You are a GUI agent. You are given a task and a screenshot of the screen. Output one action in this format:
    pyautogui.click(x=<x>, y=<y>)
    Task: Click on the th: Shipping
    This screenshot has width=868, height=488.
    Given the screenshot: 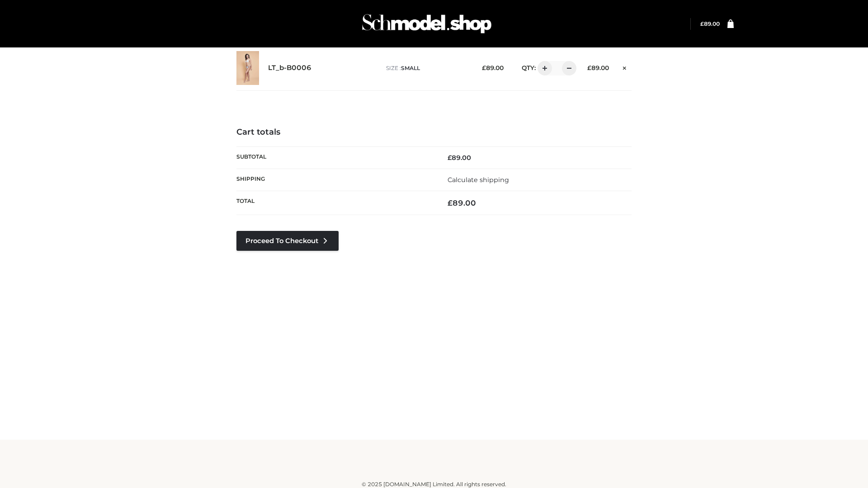 What is the action you would take?
    pyautogui.click(x=334, y=179)
    